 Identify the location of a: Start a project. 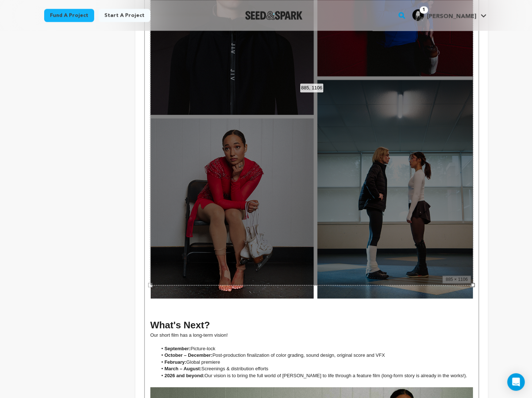
(125, 15).